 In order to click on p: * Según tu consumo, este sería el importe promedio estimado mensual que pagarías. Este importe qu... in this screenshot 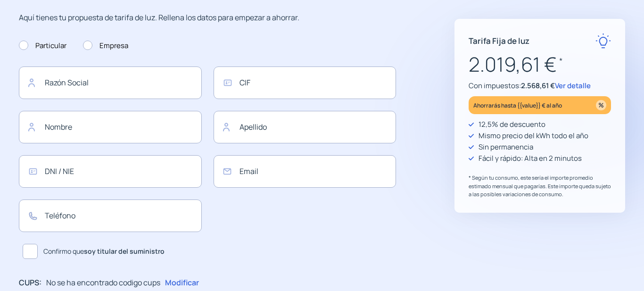, I will do `click(540, 186)`.